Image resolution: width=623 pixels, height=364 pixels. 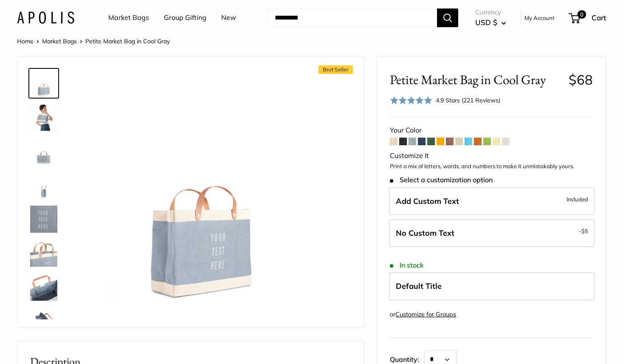 What do you see at coordinates (581, 79) in the screenshot?
I see `span: $68` at bounding box center [581, 79].